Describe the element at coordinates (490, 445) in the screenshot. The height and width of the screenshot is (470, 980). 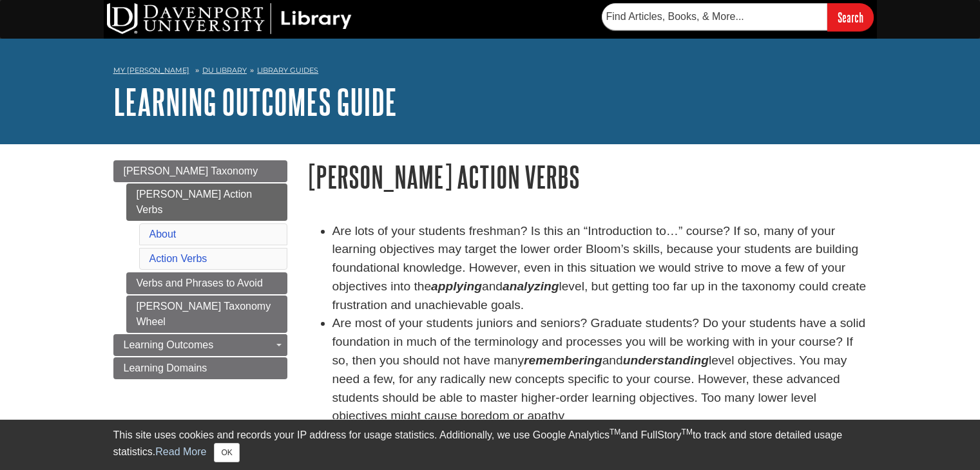
I see `div: This site uses cookies and records your IP address for usage statistics. Additionally, we use Goo...` at that location.